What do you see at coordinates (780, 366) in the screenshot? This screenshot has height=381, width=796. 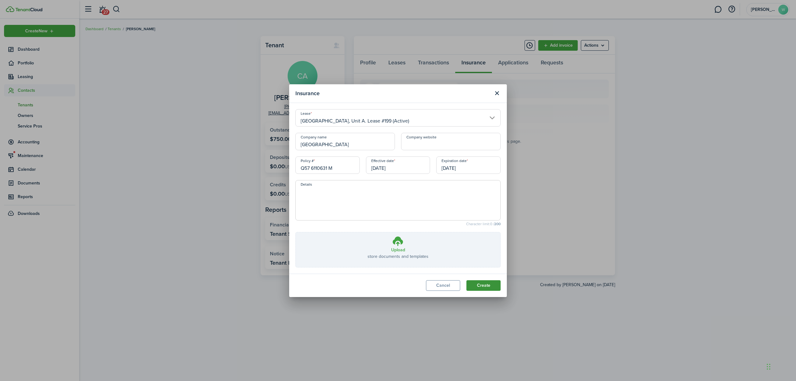 I see `div: Chat Widget` at bounding box center [780, 366].